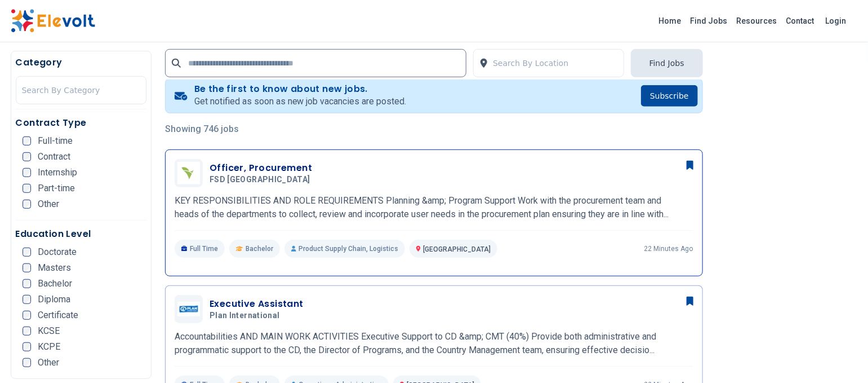  What do you see at coordinates (801, 21) in the screenshot?
I see `a: Contact` at bounding box center [801, 21].